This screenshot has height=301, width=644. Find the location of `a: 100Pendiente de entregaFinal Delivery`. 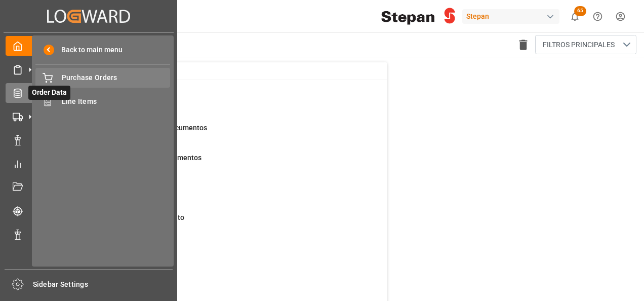

a: 100Pendiente de entregaFinal Delivery is located at coordinates (213, 193).